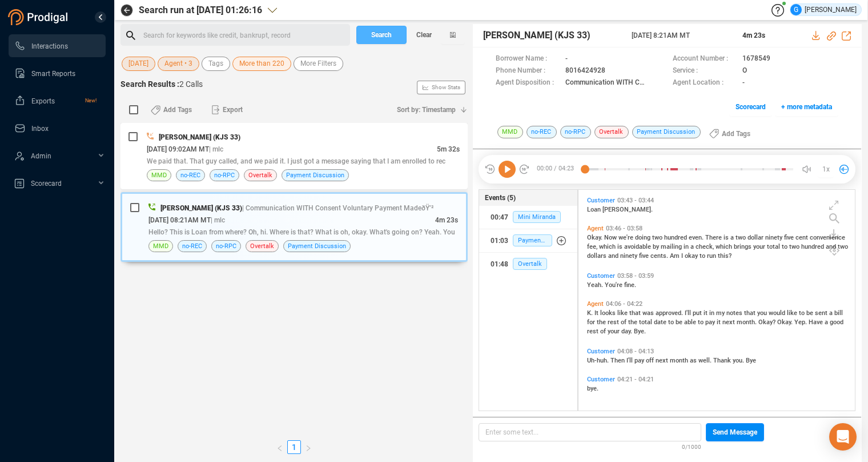 This screenshot has width=868, height=462. Describe the element at coordinates (191, 84) in the screenshot. I see `span: 2 Calls` at that location.